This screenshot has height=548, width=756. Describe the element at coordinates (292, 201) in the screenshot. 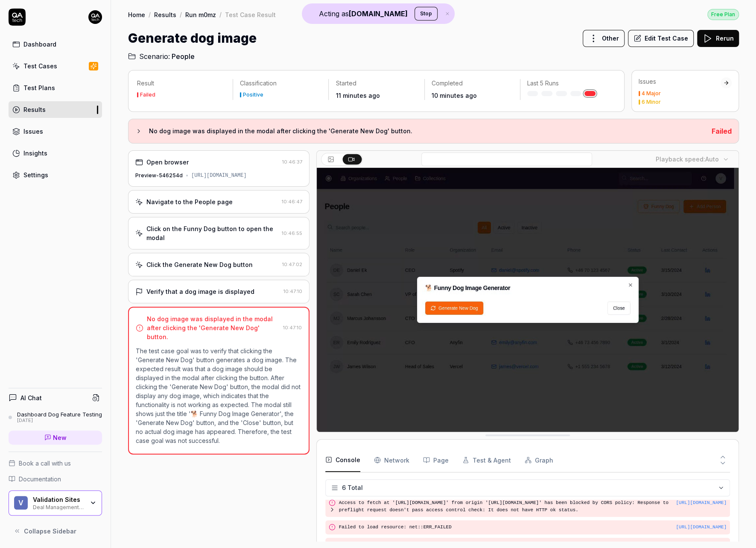

I see `time: 10:46:47` at that location.